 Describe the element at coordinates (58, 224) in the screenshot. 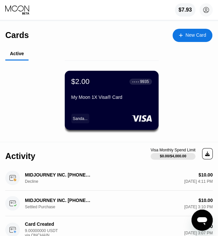

I see `div: Card Created` at that location.